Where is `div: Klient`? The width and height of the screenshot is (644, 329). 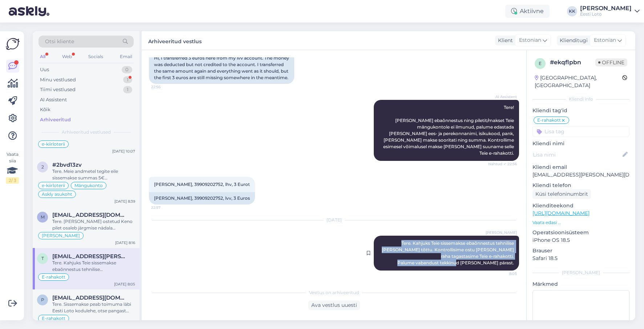
div: Klient is located at coordinates (503, 40).